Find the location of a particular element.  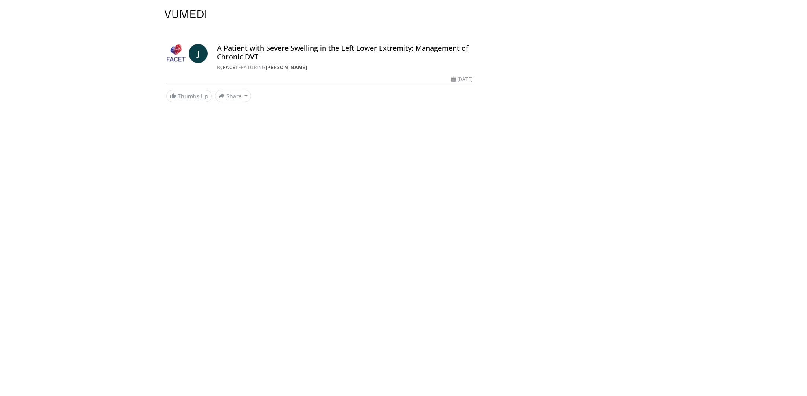

img: VuMedi Logo is located at coordinates (186, 14).